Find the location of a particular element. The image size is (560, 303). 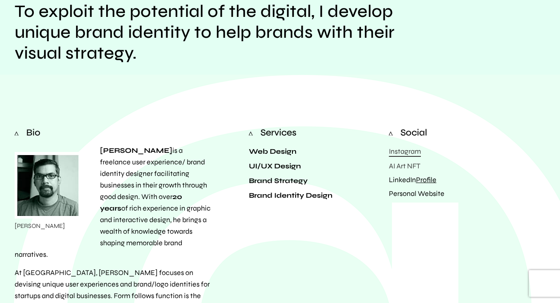

span: Bio is located at coordinates (33, 132).